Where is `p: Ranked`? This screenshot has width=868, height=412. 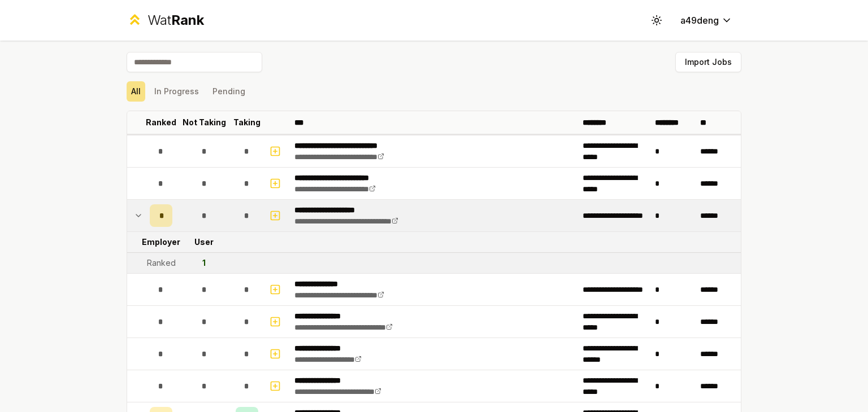
p: Ranked is located at coordinates (161, 122).